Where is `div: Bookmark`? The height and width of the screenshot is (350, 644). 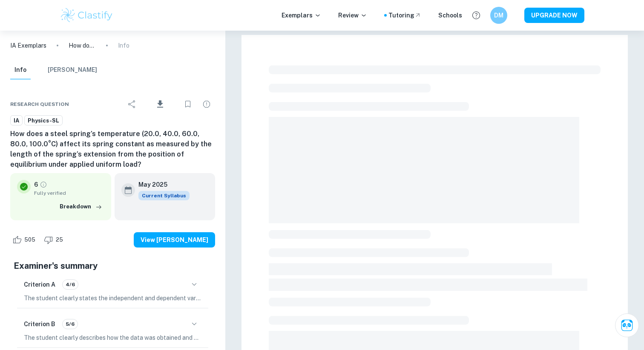 div: Bookmark is located at coordinates (188, 104).